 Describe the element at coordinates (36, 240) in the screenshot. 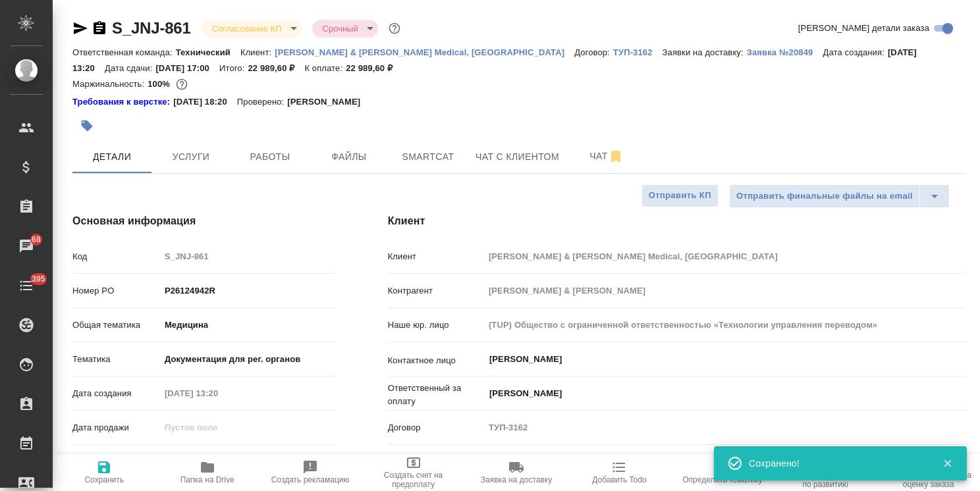

I see `span: 68` at that location.